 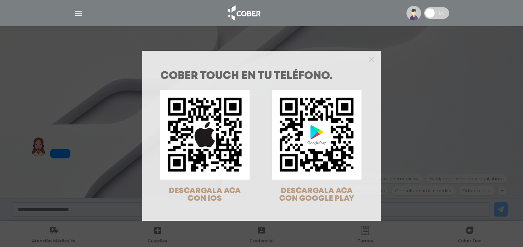 I want to click on span: DESCARGALA ACA CON IOS, so click(x=205, y=194).